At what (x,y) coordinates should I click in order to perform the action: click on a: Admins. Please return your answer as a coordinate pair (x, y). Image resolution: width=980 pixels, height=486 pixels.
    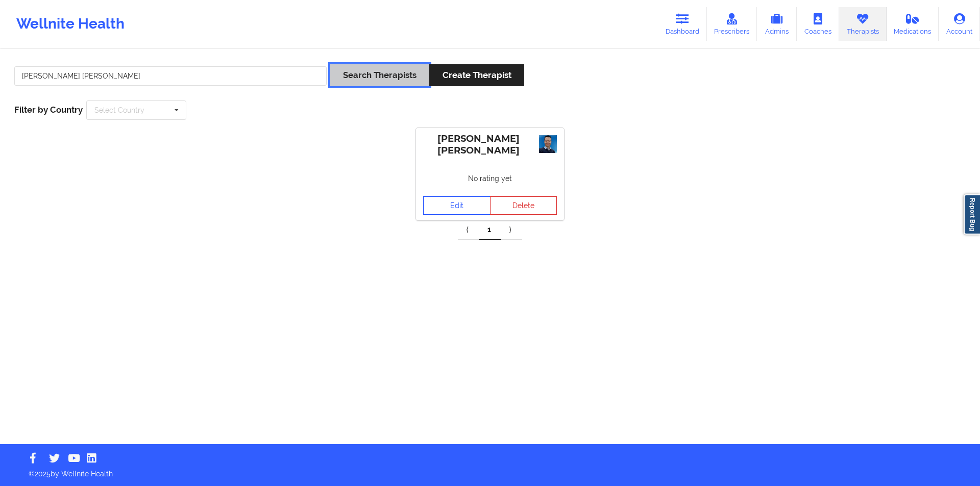
    Looking at the image, I should click on (777, 24).